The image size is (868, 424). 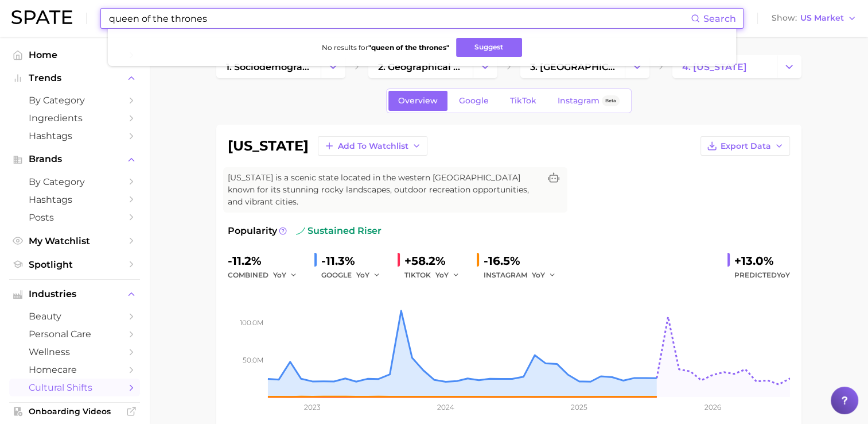 I want to click on a: homecare, so click(x=75, y=369).